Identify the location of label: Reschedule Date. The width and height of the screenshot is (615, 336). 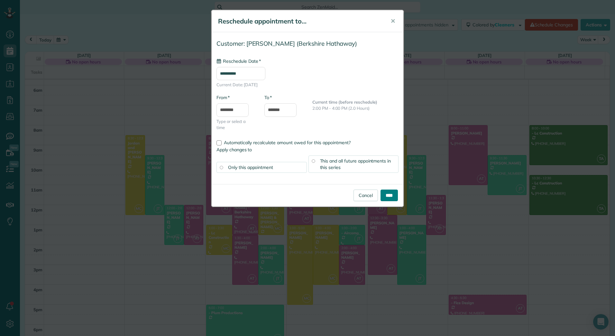
(239, 61).